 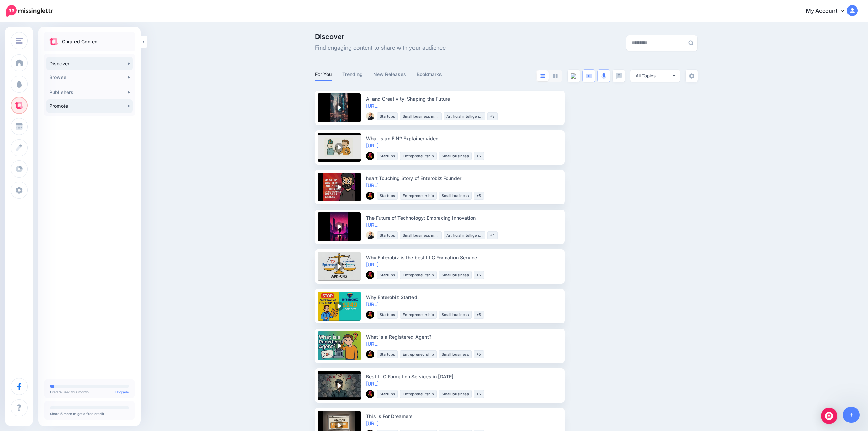 I want to click on div: The Future of Technology: Embracing Innovation, so click(x=463, y=217).